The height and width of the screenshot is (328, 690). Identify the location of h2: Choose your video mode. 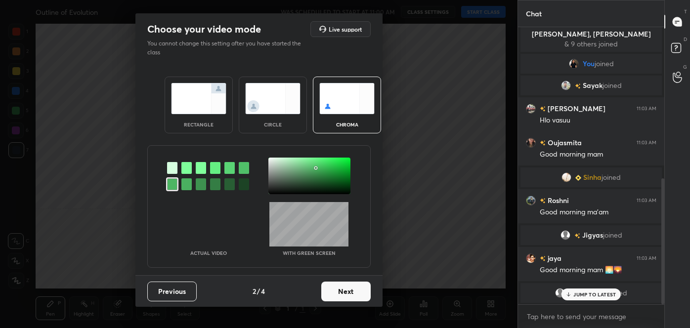
(204, 29).